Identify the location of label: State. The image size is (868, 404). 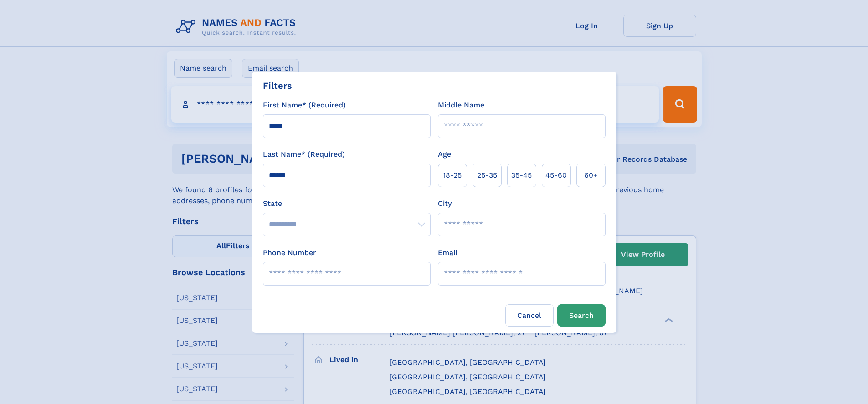
(347, 203).